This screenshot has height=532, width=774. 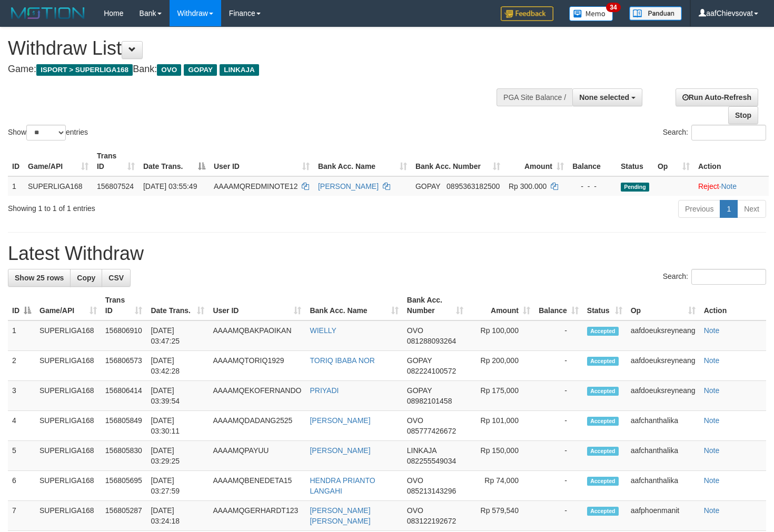 I want to click on td: 2, so click(x=21, y=365).